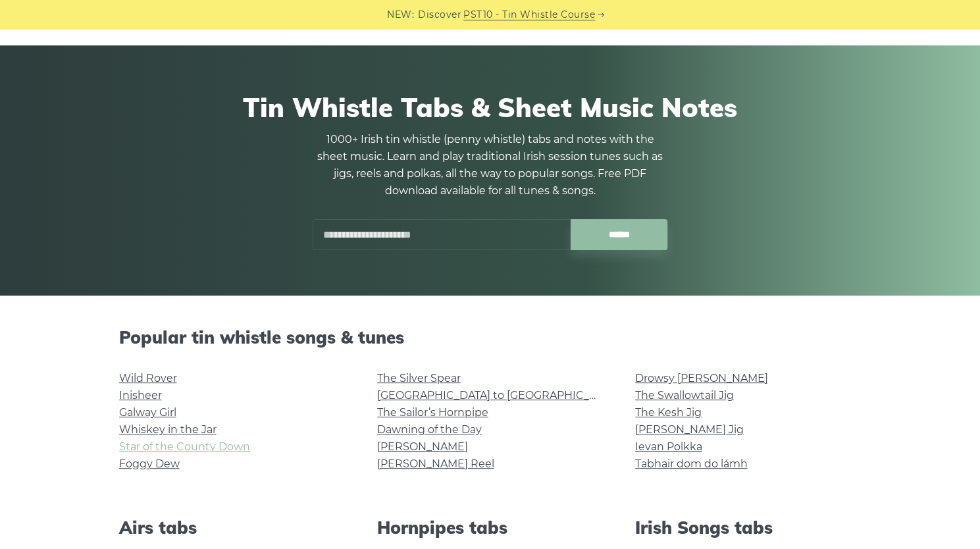 Image resolution: width=980 pixels, height=549 pixels. Describe the element at coordinates (140, 395) in the screenshot. I see `a: Inisheer` at that location.